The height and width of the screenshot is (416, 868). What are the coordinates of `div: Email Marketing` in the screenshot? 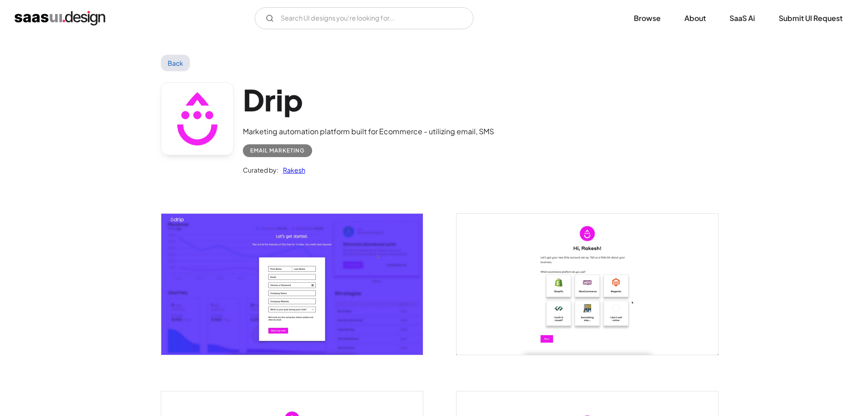 It's located at (277, 150).